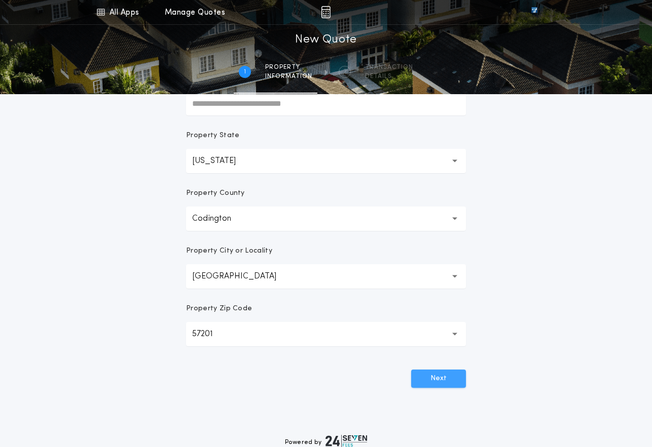 Image resolution: width=652 pixels, height=447 pixels. Describe the element at coordinates (212, 136) in the screenshot. I see `p: Property State` at that location.